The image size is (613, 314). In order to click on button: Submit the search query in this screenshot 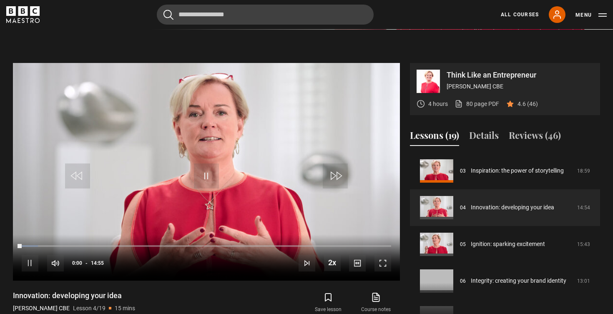, I will do `click(168, 15)`.